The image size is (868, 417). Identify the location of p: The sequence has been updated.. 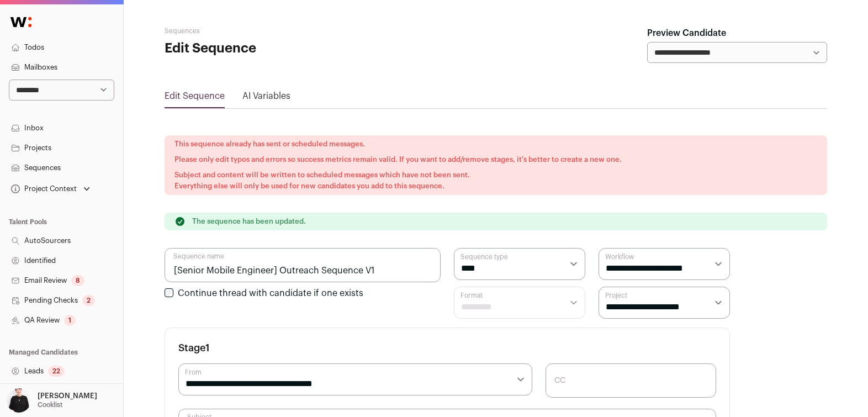
(249, 222).